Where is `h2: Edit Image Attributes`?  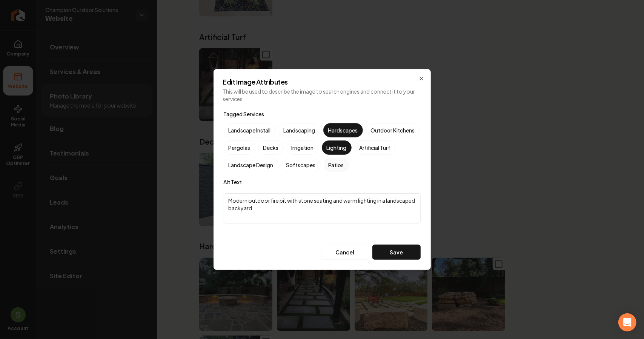 h2: Edit Image Attributes is located at coordinates (322, 82).